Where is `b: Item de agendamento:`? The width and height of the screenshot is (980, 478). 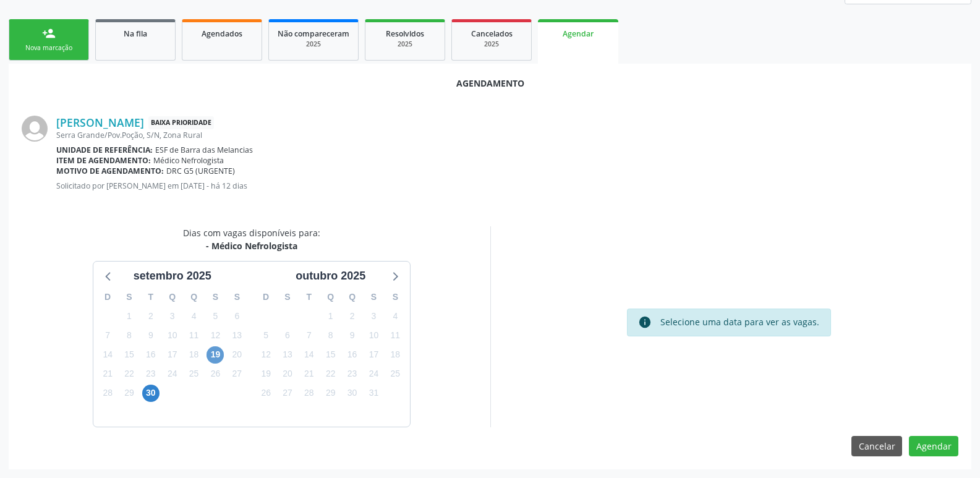
b: Item de agendamento: is located at coordinates (103, 160).